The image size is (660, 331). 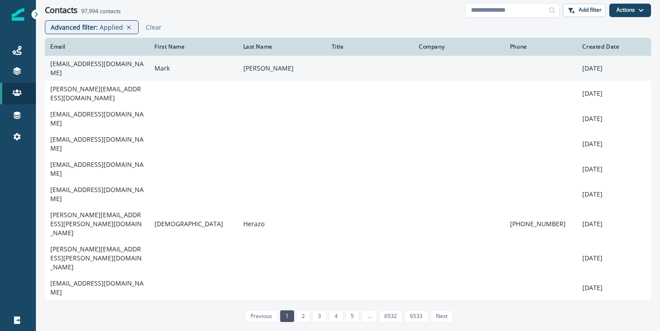 What do you see at coordinates (442, 316) in the screenshot?
I see `a: Next page` at bounding box center [442, 316].